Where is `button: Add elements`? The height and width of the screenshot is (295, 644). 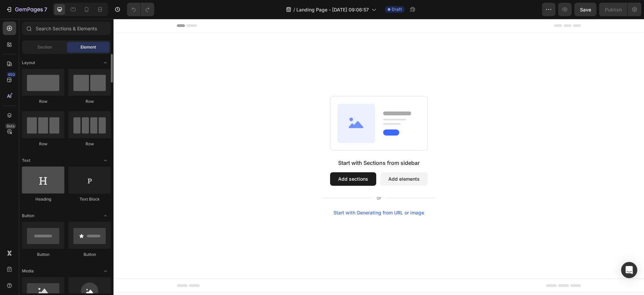 button: Add elements is located at coordinates (290, 160).